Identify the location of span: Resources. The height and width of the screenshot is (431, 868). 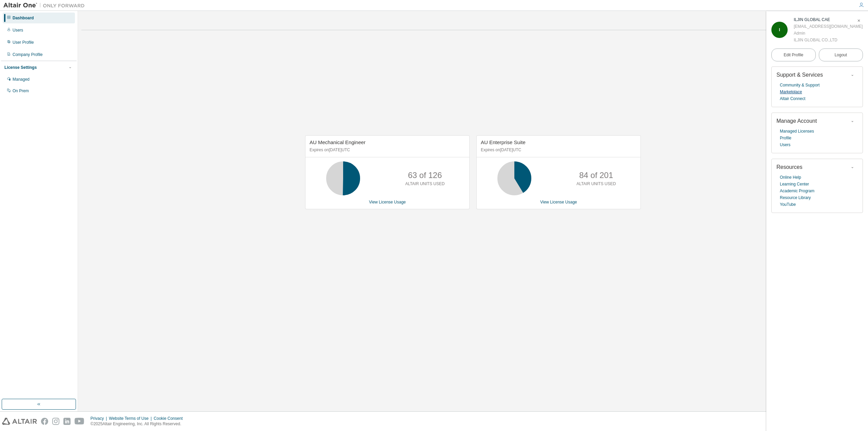
(790, 167).